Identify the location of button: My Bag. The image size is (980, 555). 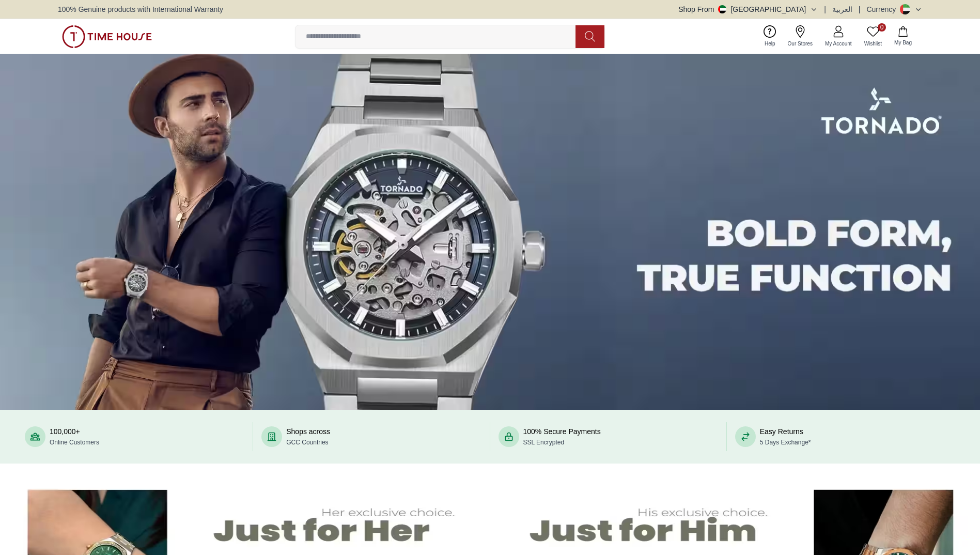
(903, 36).